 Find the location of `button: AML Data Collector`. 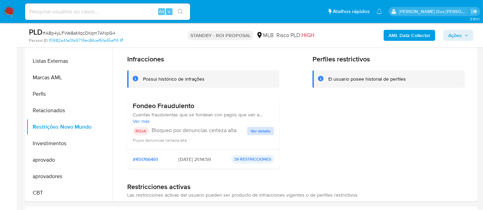

button: AML Data Collector is located at coordinates (410, 35).